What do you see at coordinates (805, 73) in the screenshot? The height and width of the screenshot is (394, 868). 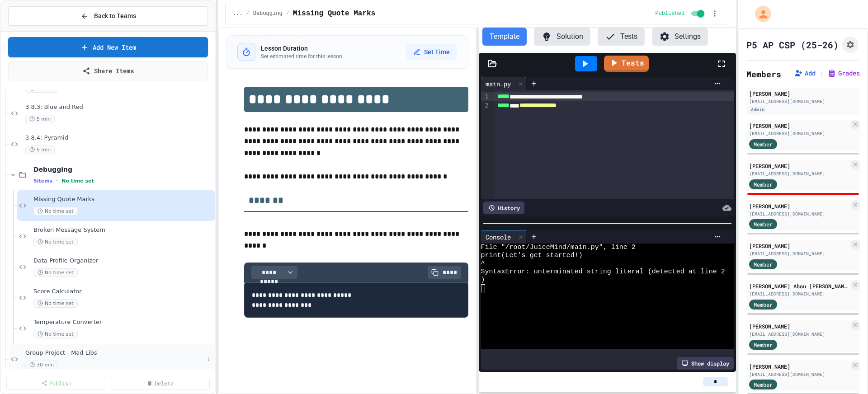 I see `button: Add` at bounding box center [805, 73].